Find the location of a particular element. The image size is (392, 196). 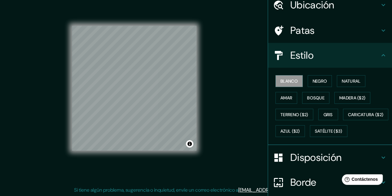

font: Madera ($2) is located at coordinates (353, 98).